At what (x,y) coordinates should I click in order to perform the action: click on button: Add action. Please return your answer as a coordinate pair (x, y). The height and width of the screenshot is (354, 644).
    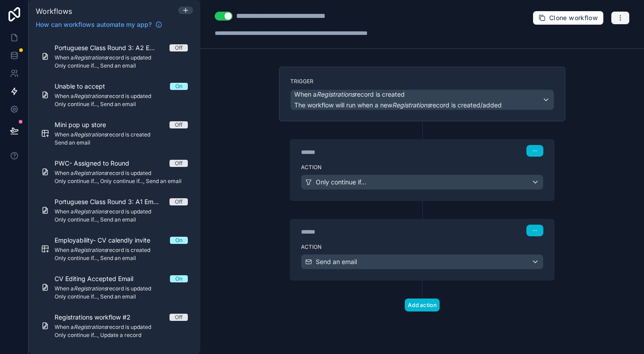
    Looking at the image, I should click on (422, 305).